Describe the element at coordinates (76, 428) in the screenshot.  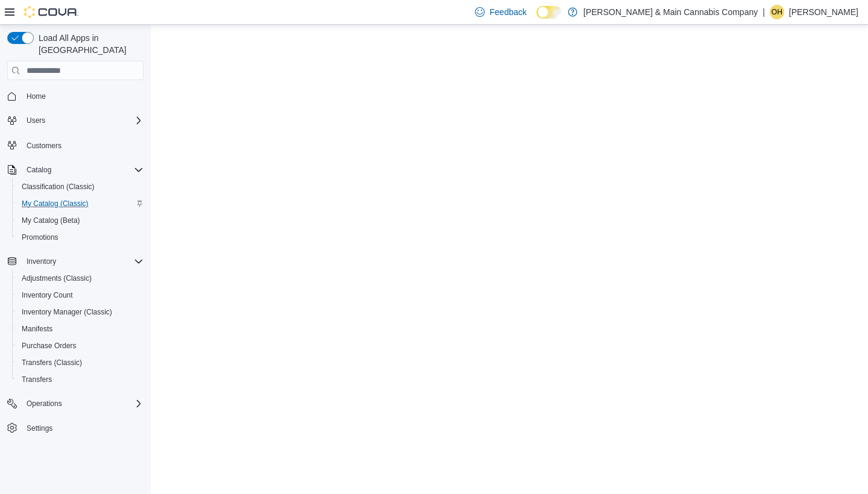
I see `button: Settings` at that location.